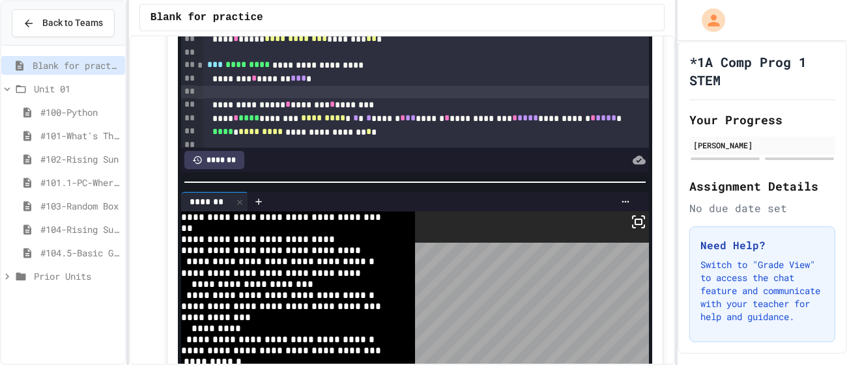  What do you see at coordinates (80, 159) in the screenshot?
I see `span: #102-Rising Sun` at bounding box center [80, 159].